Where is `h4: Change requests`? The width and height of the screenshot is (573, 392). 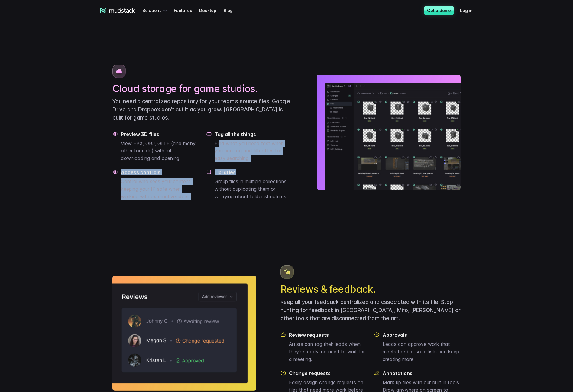
h4: Change requests is located at coordinates (328, 373).